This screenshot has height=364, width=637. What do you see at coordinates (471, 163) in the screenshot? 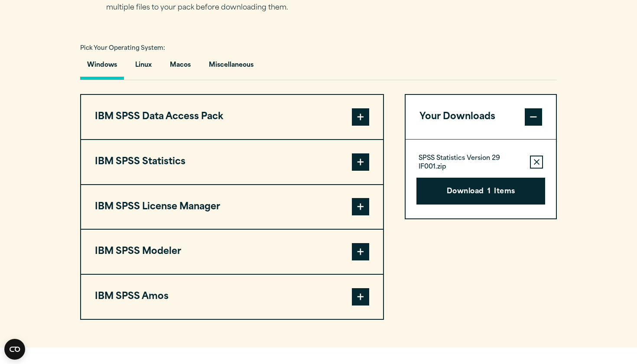
I see `p: SPSS Statistics Version 29 IF001.zip` at bounding box center [471, 163].